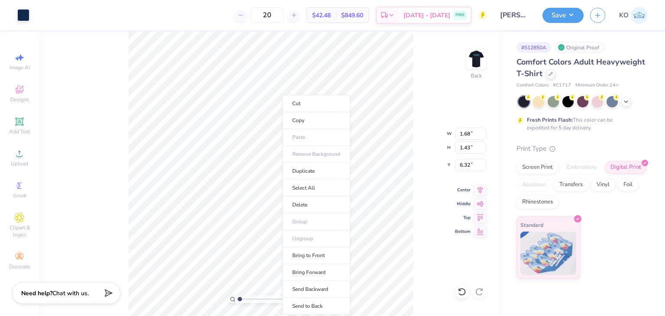  Describe the element at coordinates (71, 293) in the screenshot. I see `span: Chat with us.` at that location.